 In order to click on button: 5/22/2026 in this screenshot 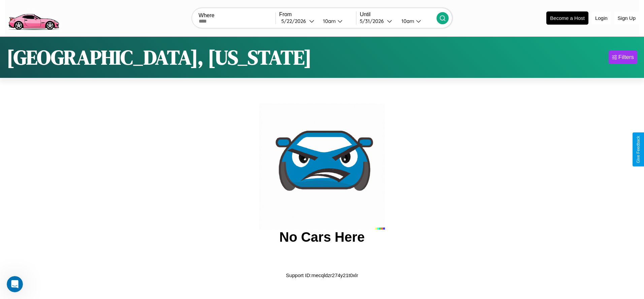, I will do `click(299, 21)`.